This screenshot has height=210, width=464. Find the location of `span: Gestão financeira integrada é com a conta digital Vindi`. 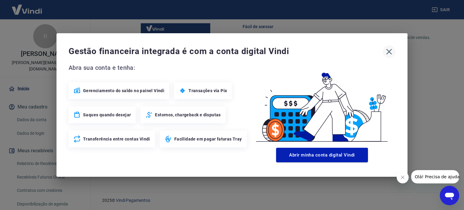

span: Gestão financeira integrada é com a conta digital Vindi is located at coordinates (226, 51).